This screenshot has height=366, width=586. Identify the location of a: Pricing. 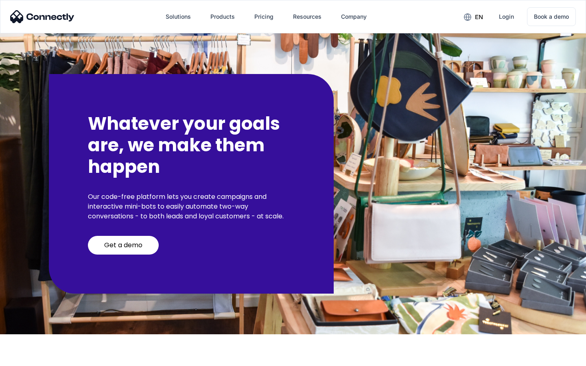
(264, 17).